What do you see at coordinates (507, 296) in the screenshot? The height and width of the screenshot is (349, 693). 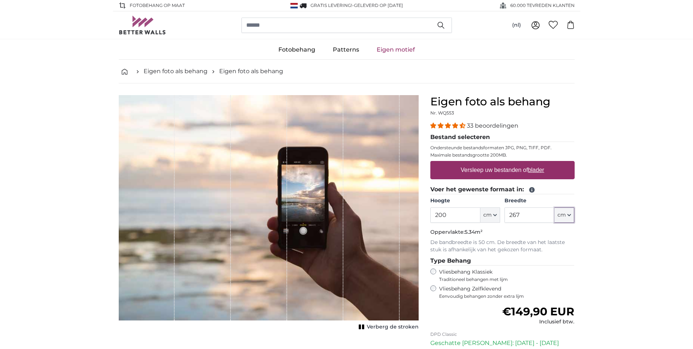 I see `span: Eenvoudig behangen zonder extra lijm` at bounding box center [507, 296].